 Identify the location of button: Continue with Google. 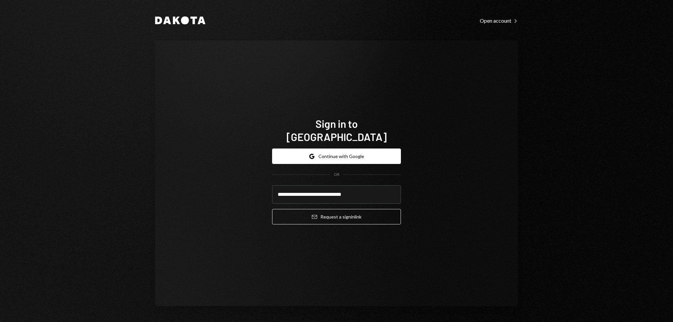
(336, 156).